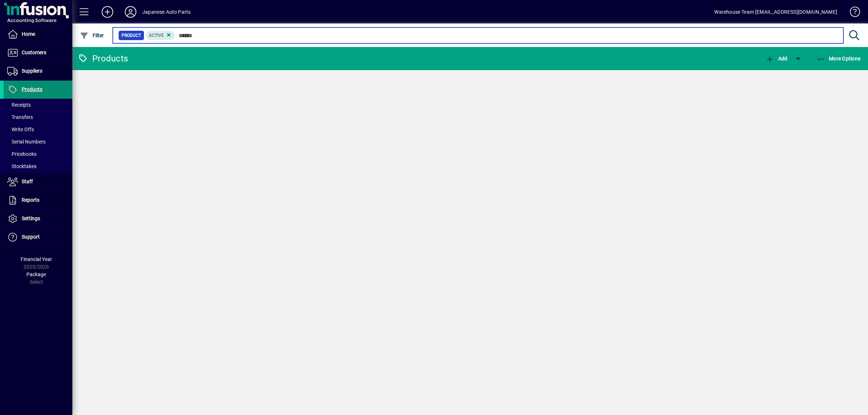  What do you see at coordinates (38, 142) in the screenshot?
I see `a: Serial Numbers` at bounding box center [38, 142].